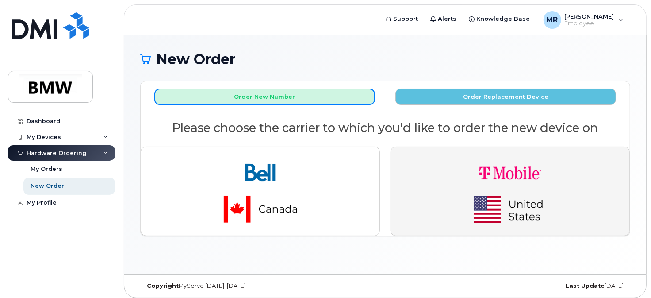  Describe the element at coordinates (505, 96) in the screenshot. I see `button: Order Replacement Device` at that location.